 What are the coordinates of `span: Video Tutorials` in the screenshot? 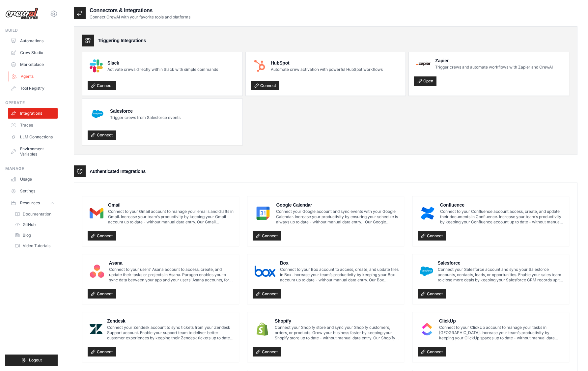 It's located at (36, 246).